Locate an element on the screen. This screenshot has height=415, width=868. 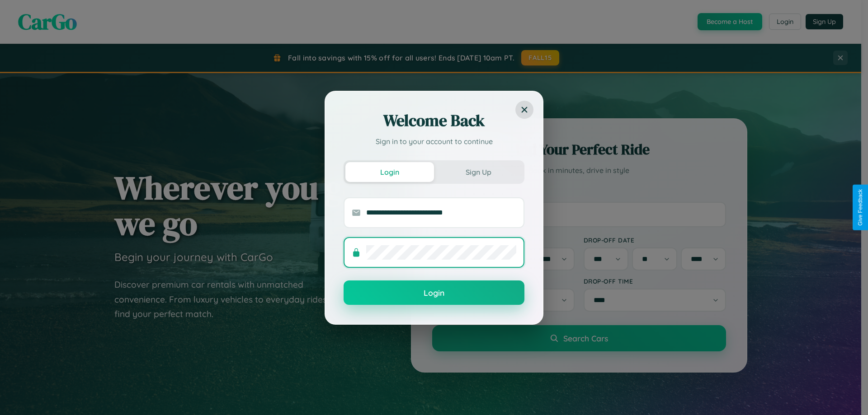
h2: Welcome Back is located at coordinates (434, 121).